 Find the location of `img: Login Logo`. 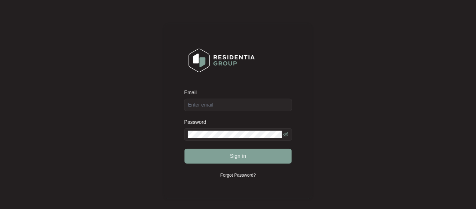

img: Login Logo is located at coordinates (222, 60).